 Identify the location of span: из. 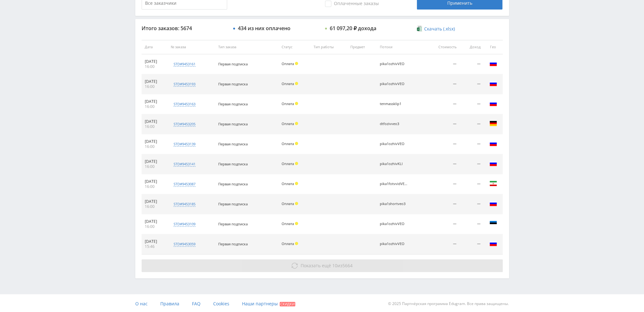
(326, 265).